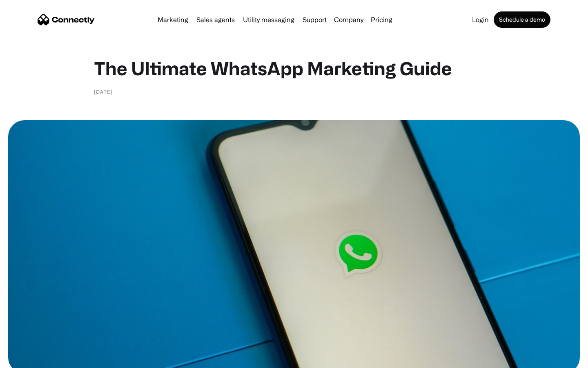  What do you see at coordinates (216, 20) in the screenshot?
I see `a: Sales agents` at bounding box center [216, 20].